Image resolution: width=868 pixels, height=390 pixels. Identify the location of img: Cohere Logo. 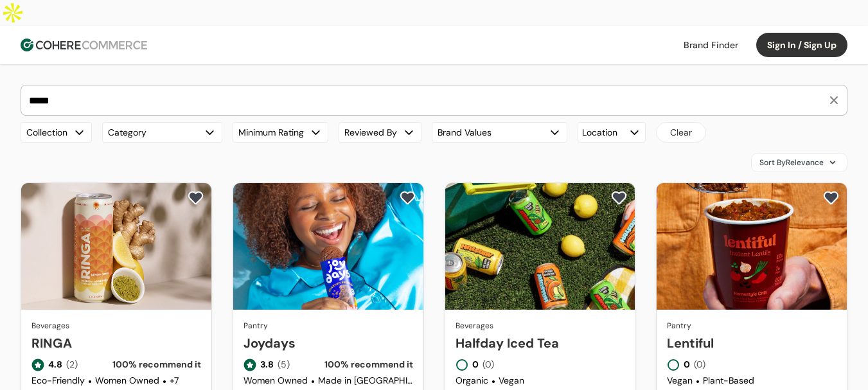
(84, 45).